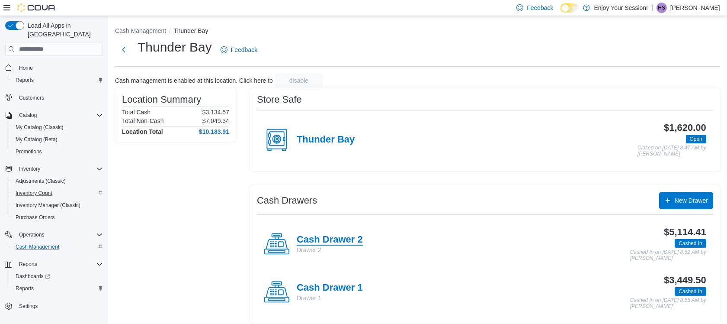 The image size is (727, 324). I want to click on h3: $3,449.50, so click(685, 280).